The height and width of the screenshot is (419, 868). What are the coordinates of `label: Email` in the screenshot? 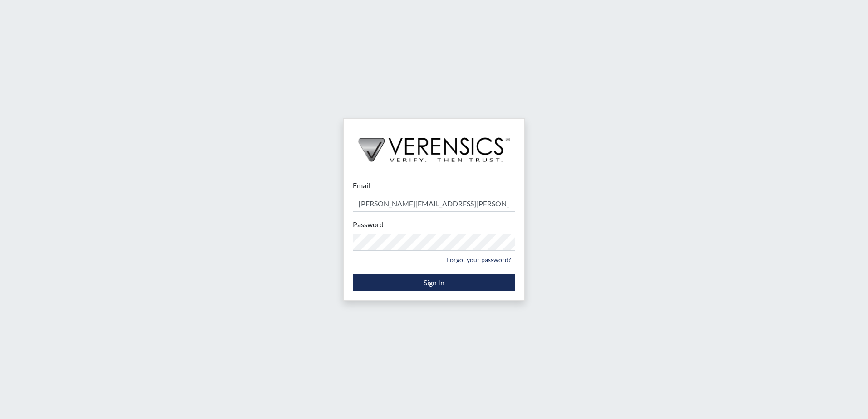 It's located at (361, 186).